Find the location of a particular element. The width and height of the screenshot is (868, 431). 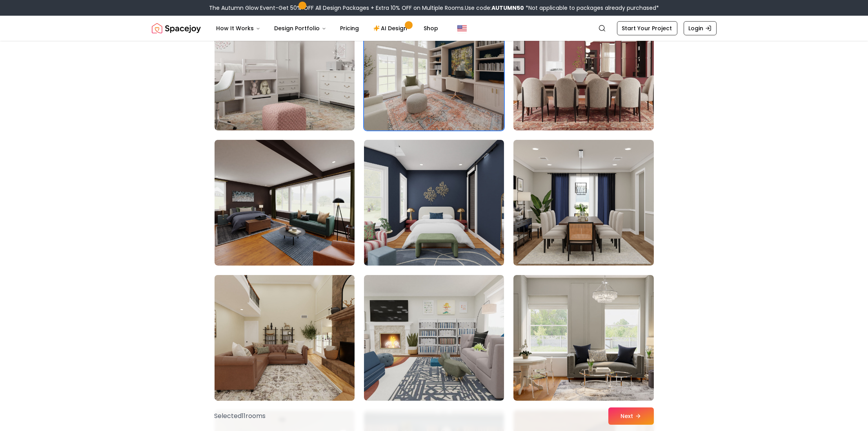

span: *Not applicable to packages already purchased* is located at coordinates (592, 8).